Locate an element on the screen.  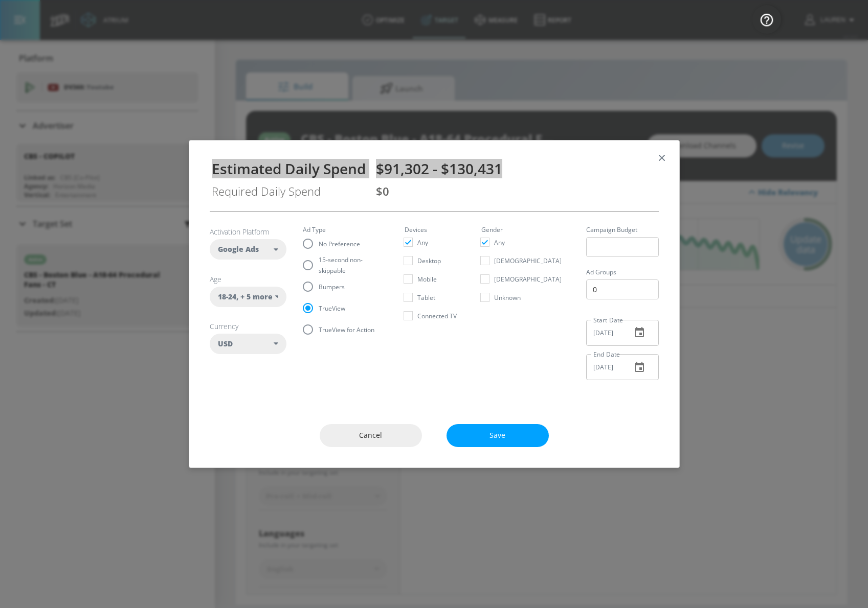
span: Cancel is located at coordinates (371, 435).